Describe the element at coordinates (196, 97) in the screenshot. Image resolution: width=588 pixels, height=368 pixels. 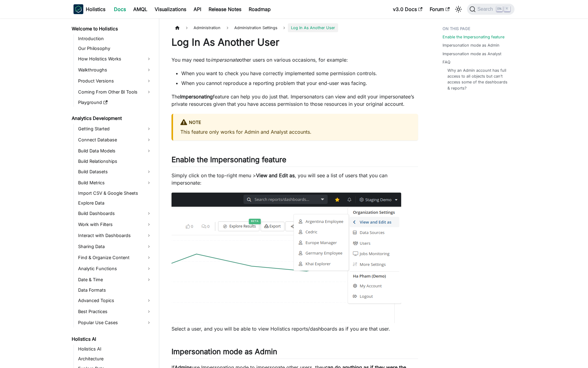
I see `strong: Impersonating` at that location.